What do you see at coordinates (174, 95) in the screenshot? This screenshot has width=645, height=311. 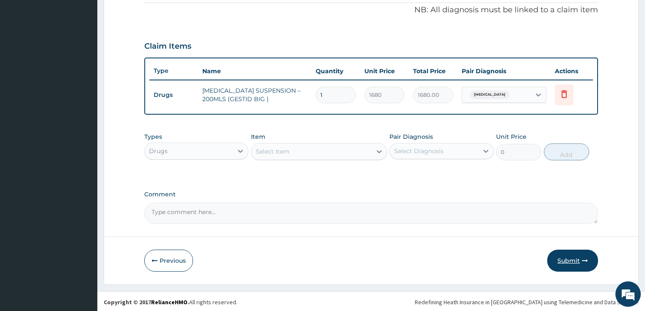 I see `td: Drugs` at bounding box center [174, 95].